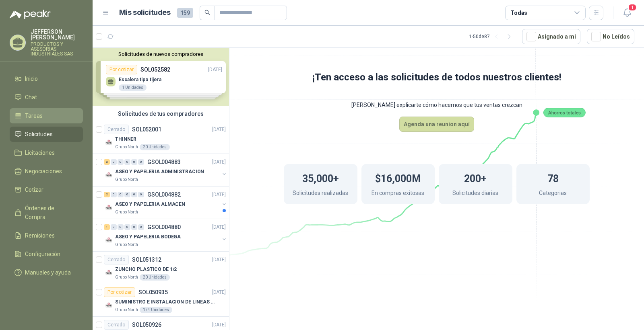 The image size is (644, 330). Describe the element at coordinates (48, 273) in the screenshot. I see `span: Manuales y ayuda` at that location.